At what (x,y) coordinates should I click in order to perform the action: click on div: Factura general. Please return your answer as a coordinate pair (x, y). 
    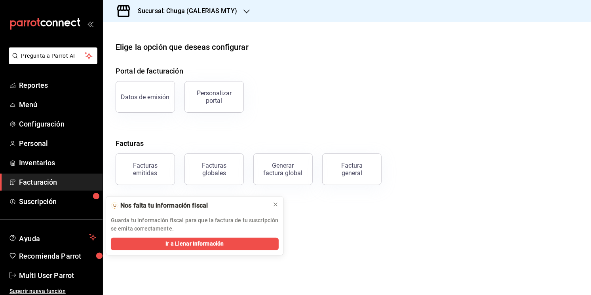
    Looking at the image, I should click on (352, 169).